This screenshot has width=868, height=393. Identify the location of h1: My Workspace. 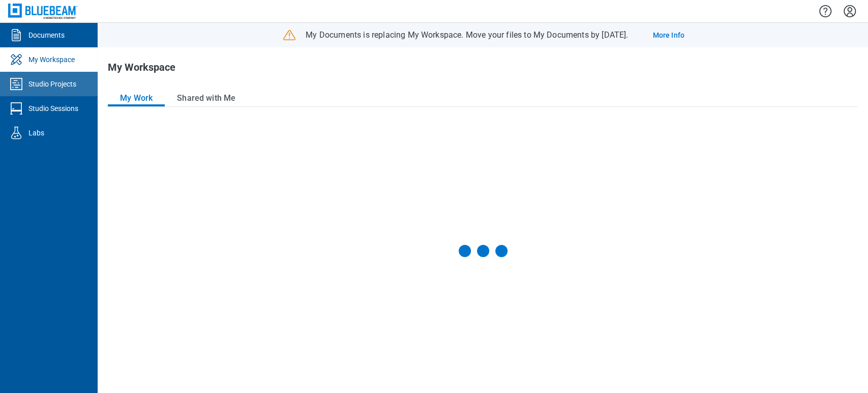
(141, 69).